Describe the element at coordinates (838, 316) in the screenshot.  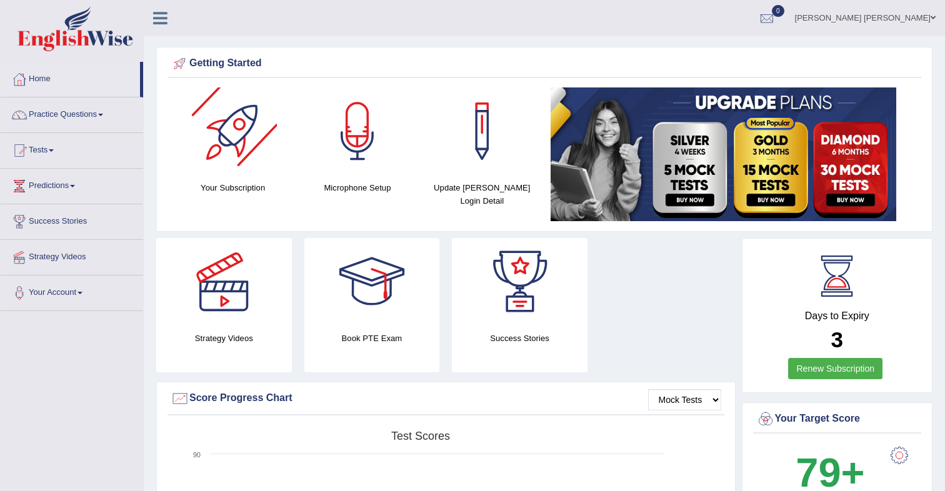
I see `h4: Days to Expiry` at that location.